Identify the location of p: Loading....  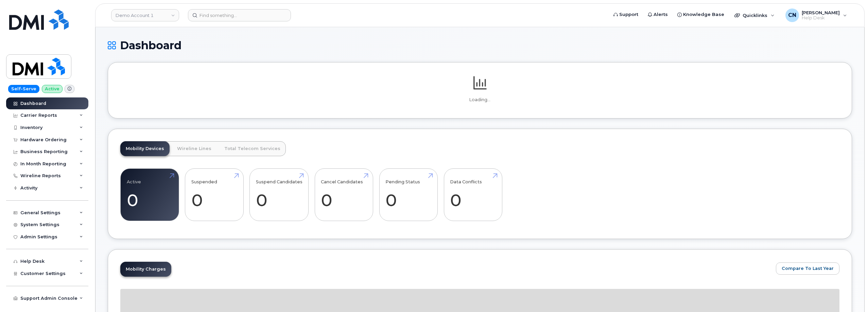
(480, 100).